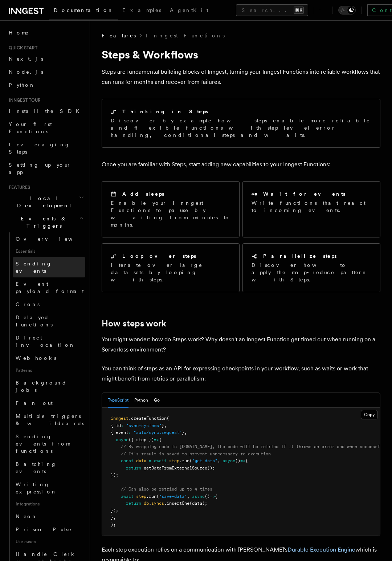  Describe the element at coordinates (198, 503) in the screenshot. I see `span: (data);` at that location.